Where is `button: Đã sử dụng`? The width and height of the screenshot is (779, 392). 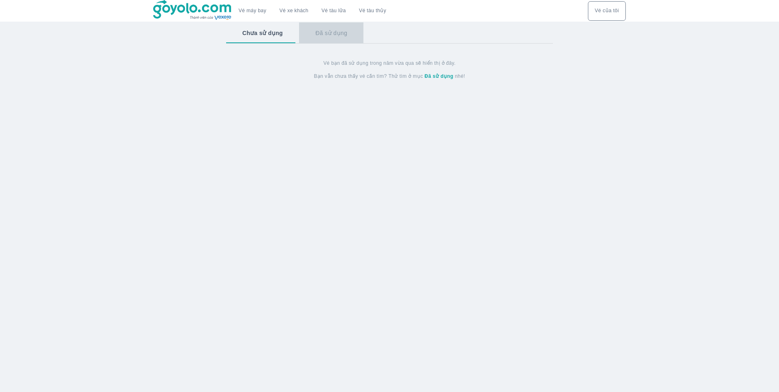 button: Đã sử dụng is located at coordinates (331, 33).